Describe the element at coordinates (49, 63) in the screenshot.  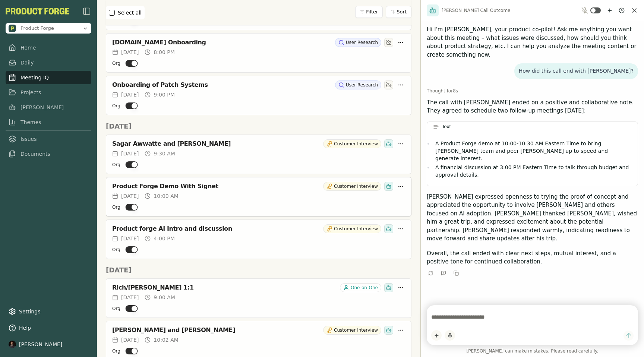
I see `a: Daily` at that location.